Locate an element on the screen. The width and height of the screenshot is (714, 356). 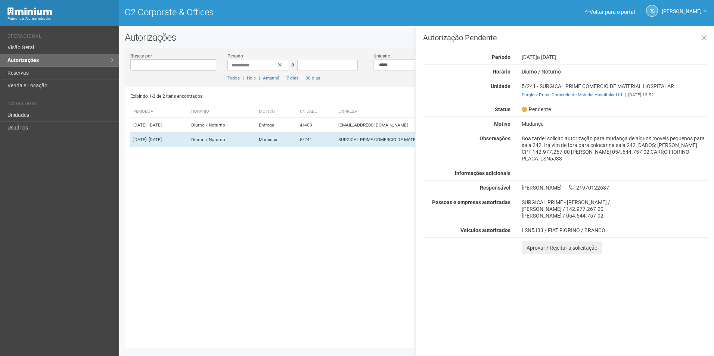
strong: Responsável is located at coordinates (495, 188).